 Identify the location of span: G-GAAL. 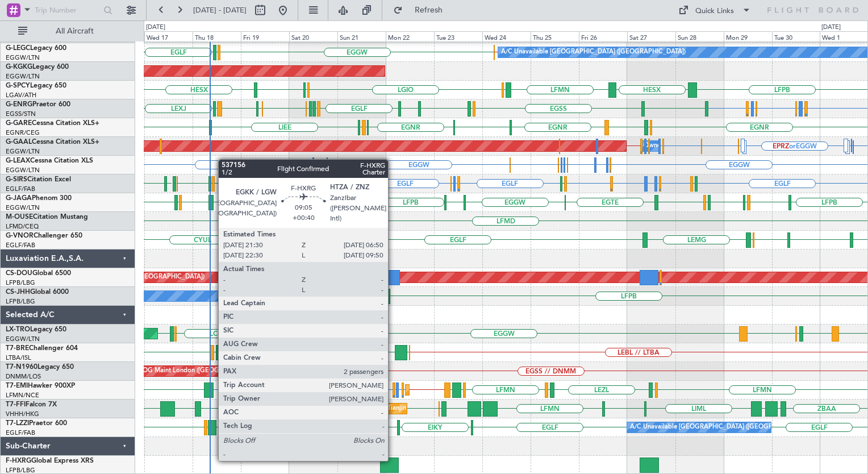
(18, 142).